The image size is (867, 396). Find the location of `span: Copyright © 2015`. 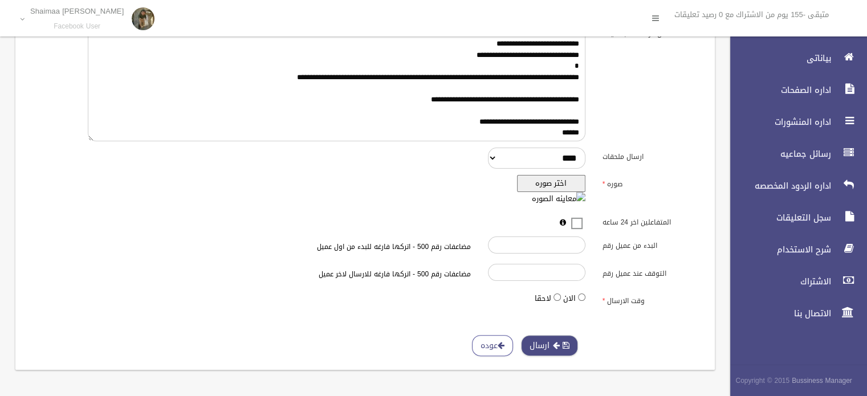

span: Copyright © 2015 is located at coordinates (762, 381).